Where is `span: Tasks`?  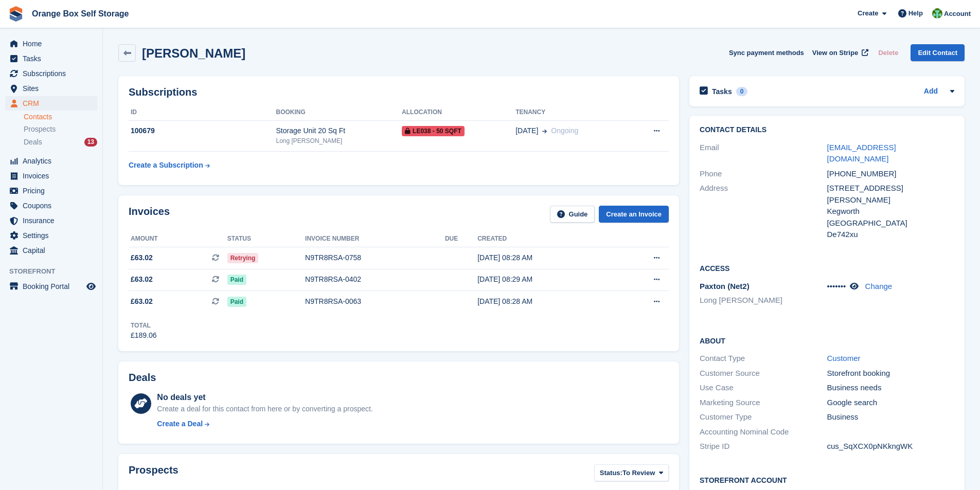
span: Tasks is located at coordinates (54, 58).